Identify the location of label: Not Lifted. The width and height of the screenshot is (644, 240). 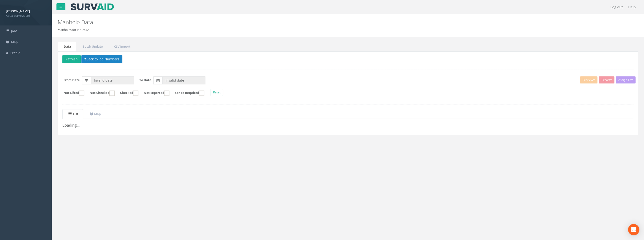
(72, 93).